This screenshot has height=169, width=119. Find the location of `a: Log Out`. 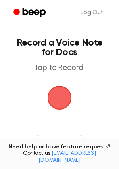

a: Log Out is located at coordinates (91, 13).